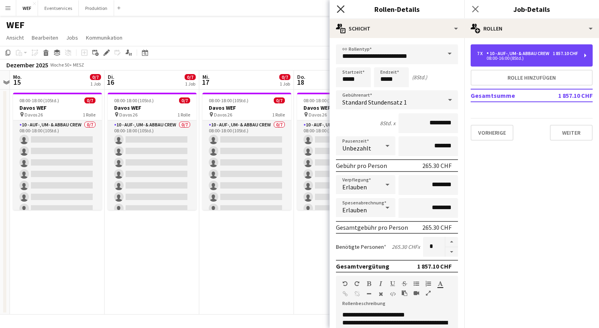  What do you see at coordinates (15, 38) in the screenshot?
I see `a: Ansicht` at bounding box center [15, 38].